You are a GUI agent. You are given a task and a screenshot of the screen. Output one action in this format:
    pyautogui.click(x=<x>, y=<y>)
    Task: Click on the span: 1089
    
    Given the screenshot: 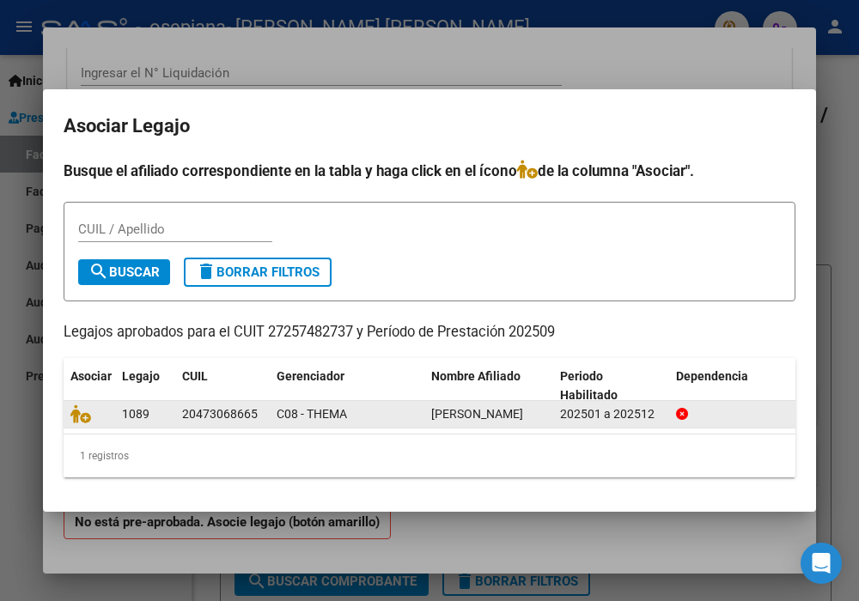 What is the action you would take?
    pyautogui.click(x=136, y=414)
    